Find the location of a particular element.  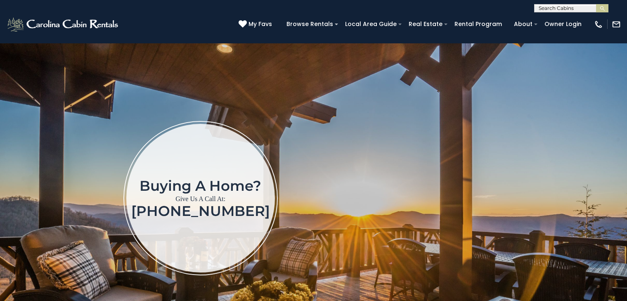

a: Local Area Guide is located at coordinates (371, 24).